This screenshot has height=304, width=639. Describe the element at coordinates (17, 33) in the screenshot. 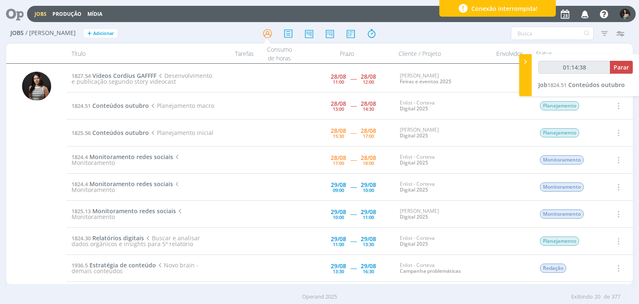

I see `span: Jobs` at that location.